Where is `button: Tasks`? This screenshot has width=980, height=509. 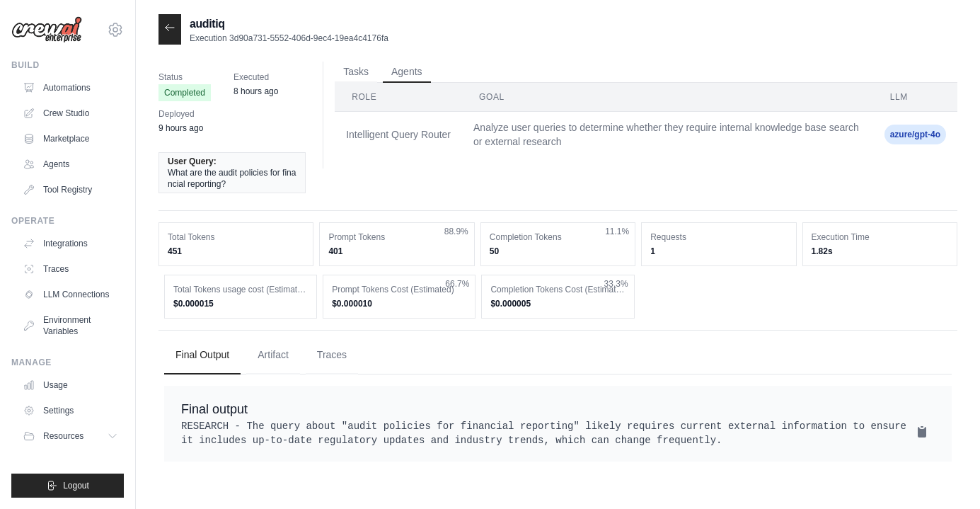
button: Tasks is located at coordinates (356, 73).